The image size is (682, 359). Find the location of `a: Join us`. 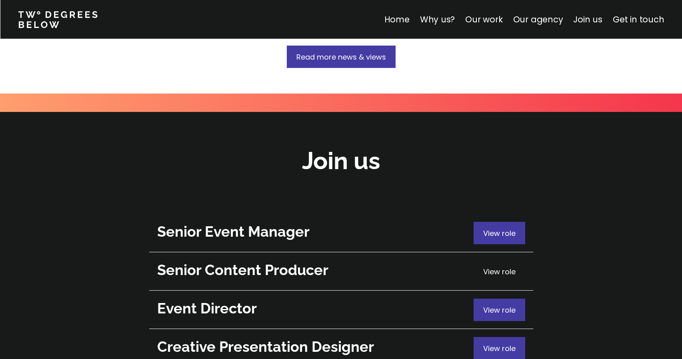

a: Join us is located at coordinates (588, 19).